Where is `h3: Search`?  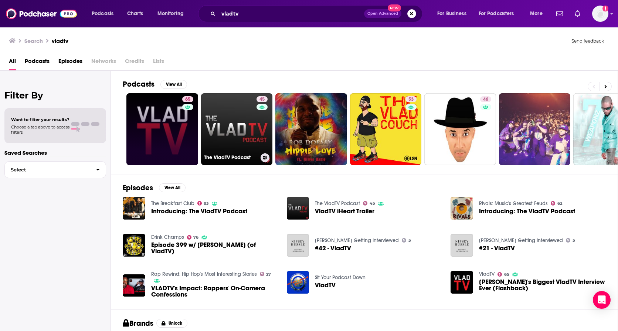 h3: Search is located at coordinates (34, 41).